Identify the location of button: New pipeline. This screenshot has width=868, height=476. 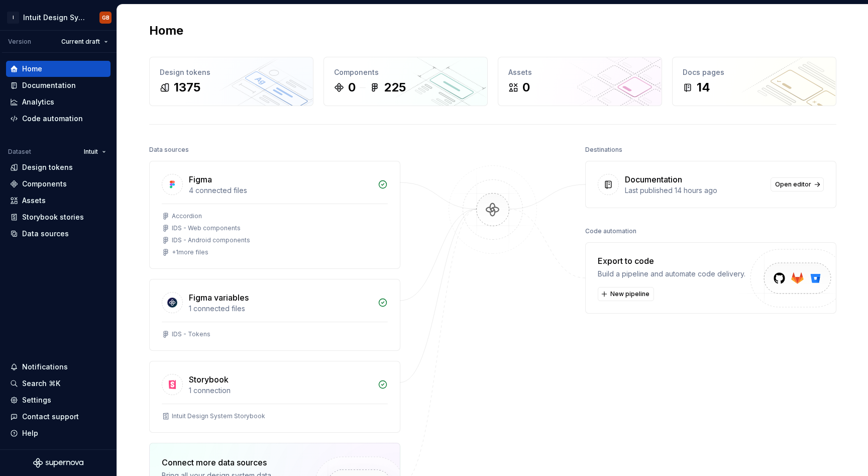
(626, 294).